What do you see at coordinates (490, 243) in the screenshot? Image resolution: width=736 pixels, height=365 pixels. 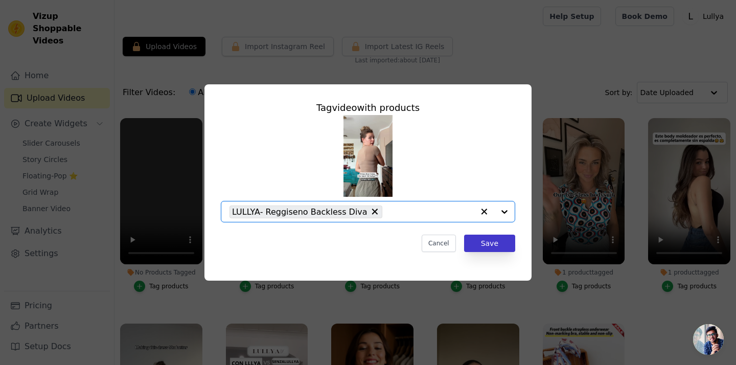 I see `button: Save` at bounding box center [490, 243].